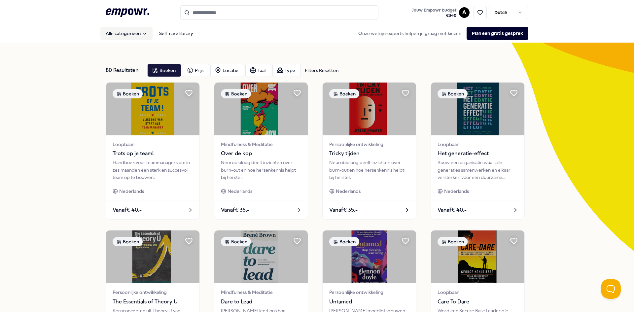  I want to click on div: Locatie, so click(227, 70).